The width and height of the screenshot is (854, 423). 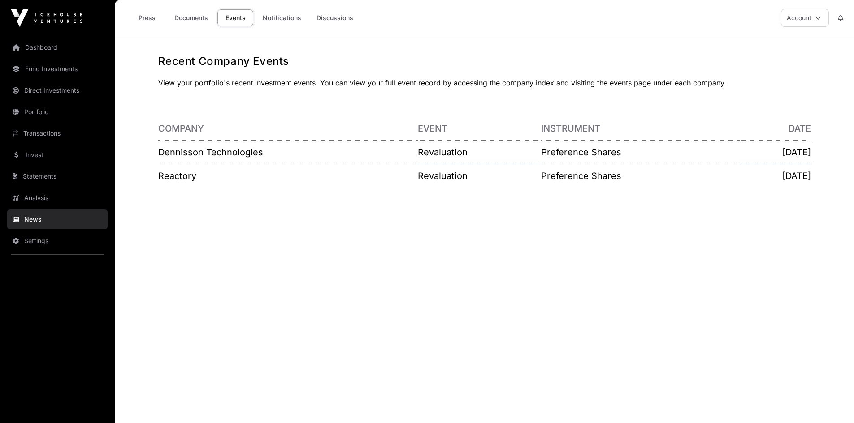 I want to click on a: Analysis, so click(x=57, y=198).